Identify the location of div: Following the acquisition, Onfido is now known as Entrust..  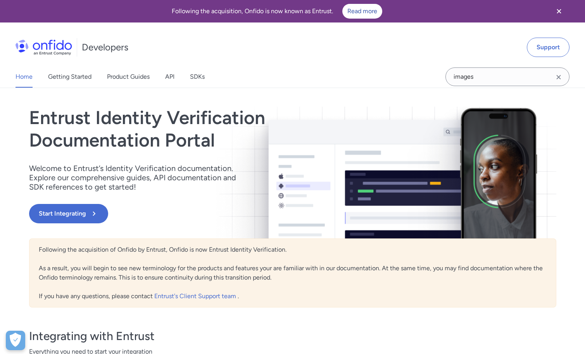
(277, 11).